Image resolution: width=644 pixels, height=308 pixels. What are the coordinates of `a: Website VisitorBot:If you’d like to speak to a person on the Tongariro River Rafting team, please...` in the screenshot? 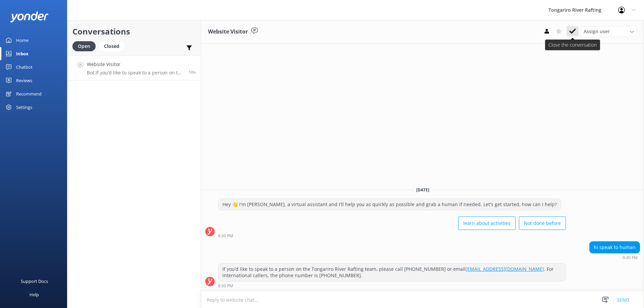 It's located at (134, 68).